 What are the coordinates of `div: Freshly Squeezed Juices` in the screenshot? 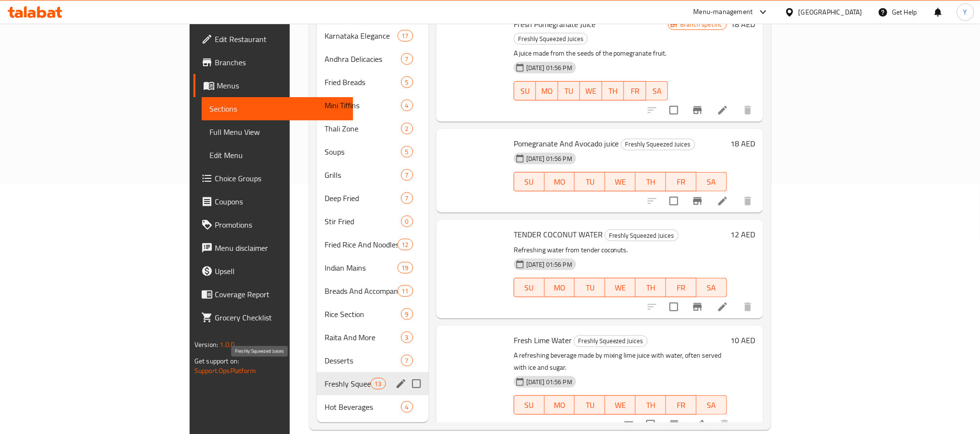 It's located at (610, 341).